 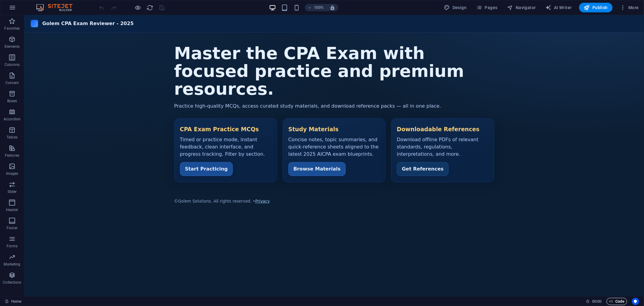 I want to click on span: Pages, so click(x=487, y=8).